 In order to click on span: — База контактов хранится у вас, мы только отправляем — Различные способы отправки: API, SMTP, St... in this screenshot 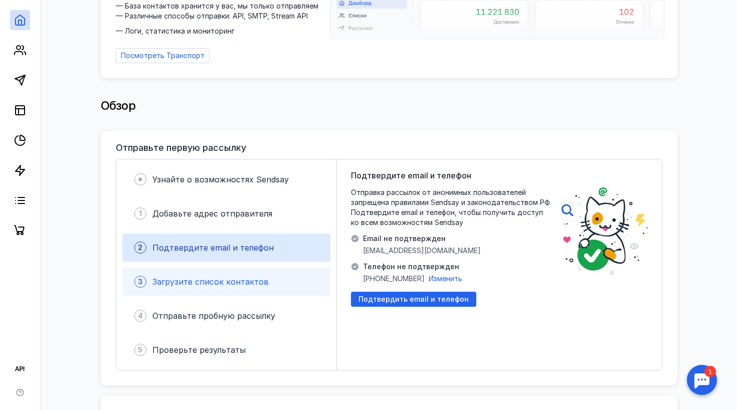, I will do `click(220, 19)`.